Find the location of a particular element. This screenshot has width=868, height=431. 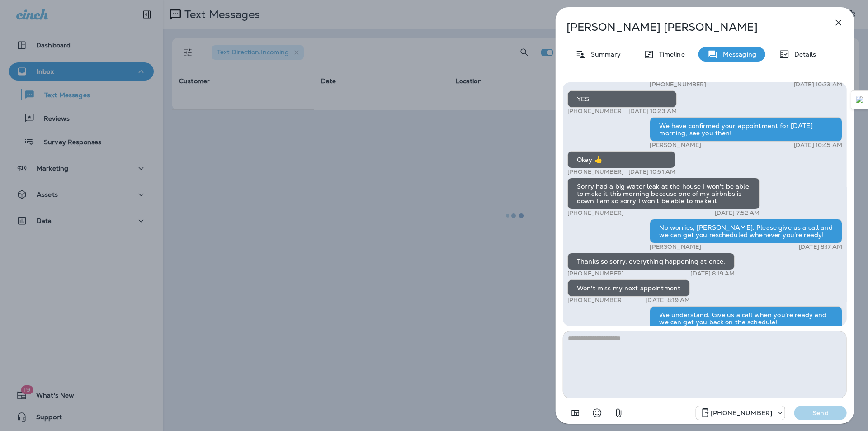

div: Okay 👍 is located at coordinates (621, 160).